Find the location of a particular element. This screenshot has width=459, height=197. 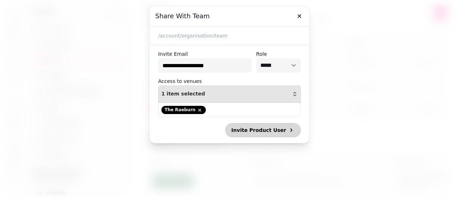

span: 1 item selected is located at coordinates (183, 94).